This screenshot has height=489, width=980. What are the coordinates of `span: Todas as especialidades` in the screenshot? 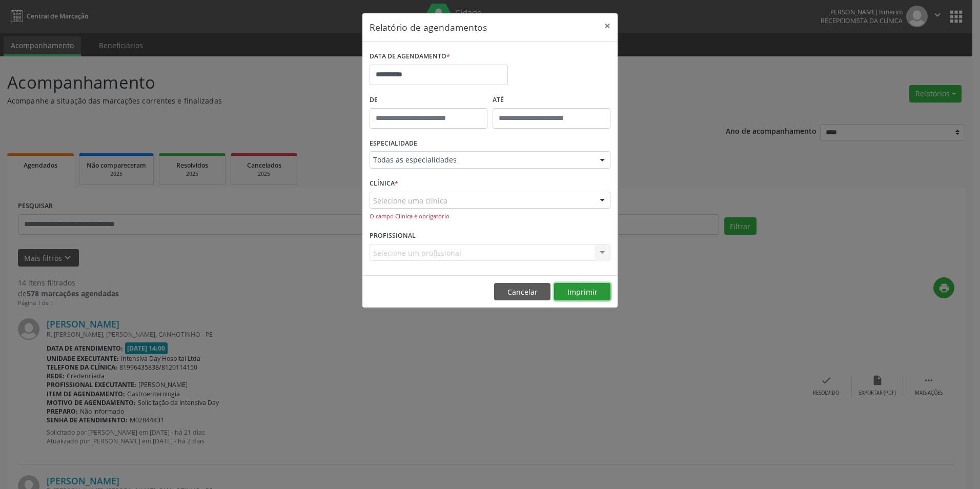 It's located at (481, 159).